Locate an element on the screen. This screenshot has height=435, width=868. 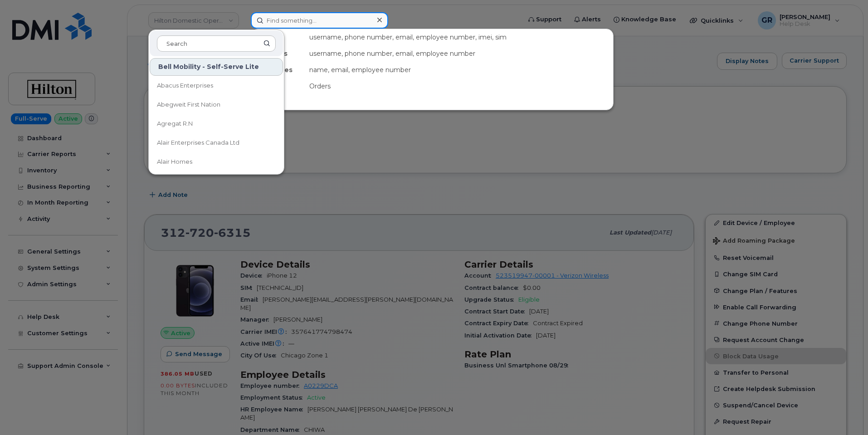
span: Agregat R.N is located at coordinates (174, 124).